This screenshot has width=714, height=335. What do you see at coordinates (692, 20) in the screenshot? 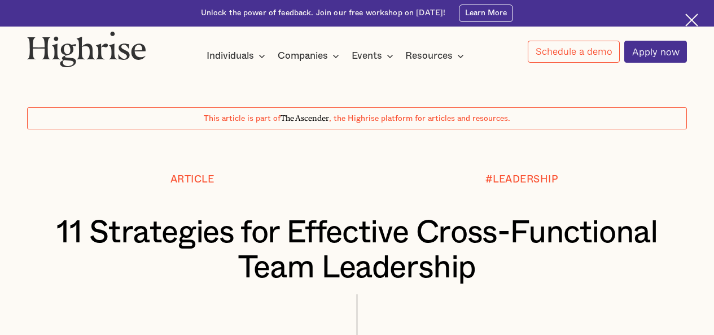
I see `img: Cross icon` at bounding box center [692, 20].